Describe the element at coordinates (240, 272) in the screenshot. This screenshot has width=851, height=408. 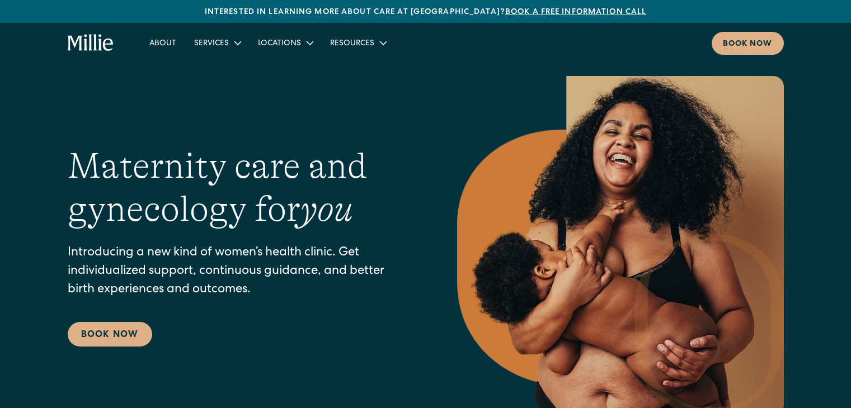
I see `p: Introducing a new kind of women’s health clinic. Get individualized support, continuous guidance,...` at that location.